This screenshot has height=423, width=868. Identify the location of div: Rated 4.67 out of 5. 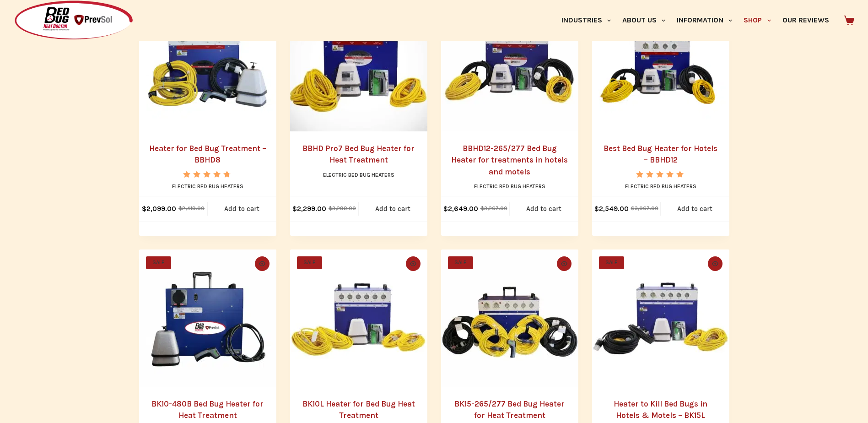
(207, 174).